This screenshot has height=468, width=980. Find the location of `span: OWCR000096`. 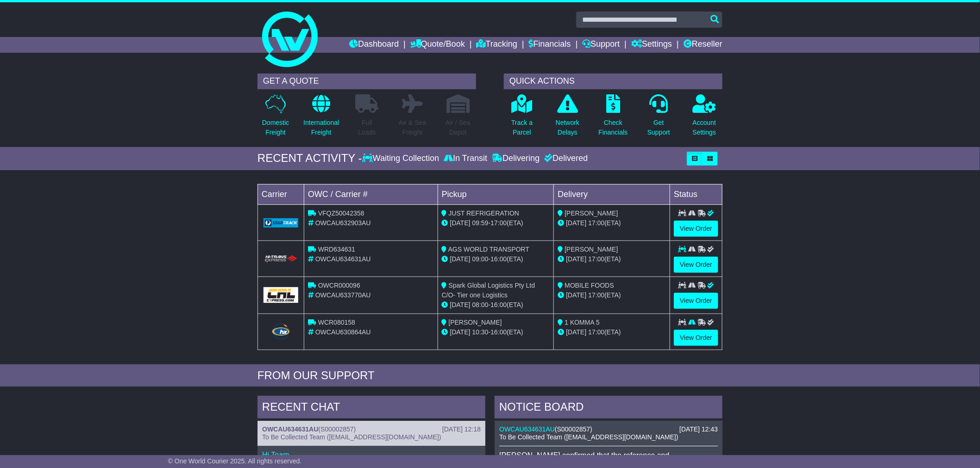

span: OWCR000096 is located at coordinates (339, 286).